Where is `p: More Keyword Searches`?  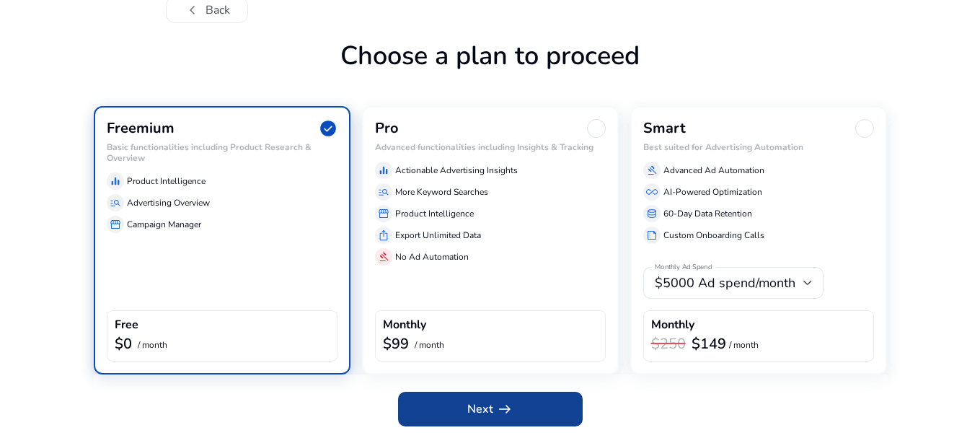
p: More Keyword Searches is located at coordinates (441, 192).